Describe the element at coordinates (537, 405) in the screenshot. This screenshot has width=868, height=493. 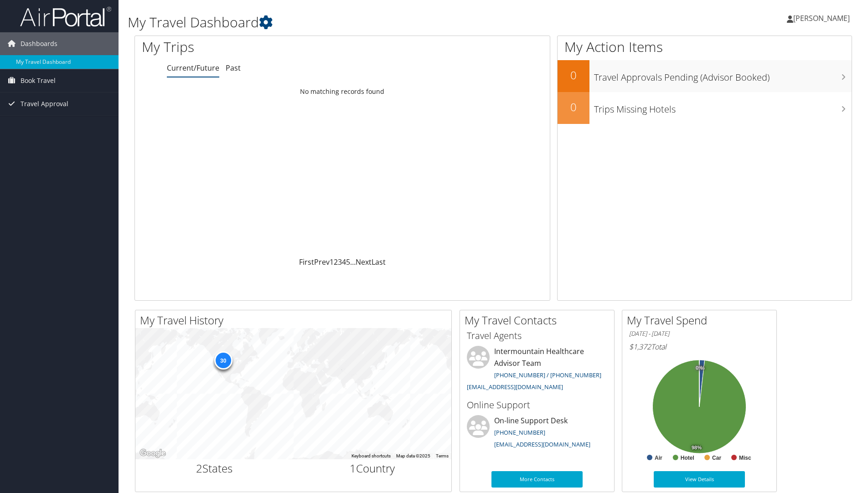
I see `h3: Online Support` at that location.